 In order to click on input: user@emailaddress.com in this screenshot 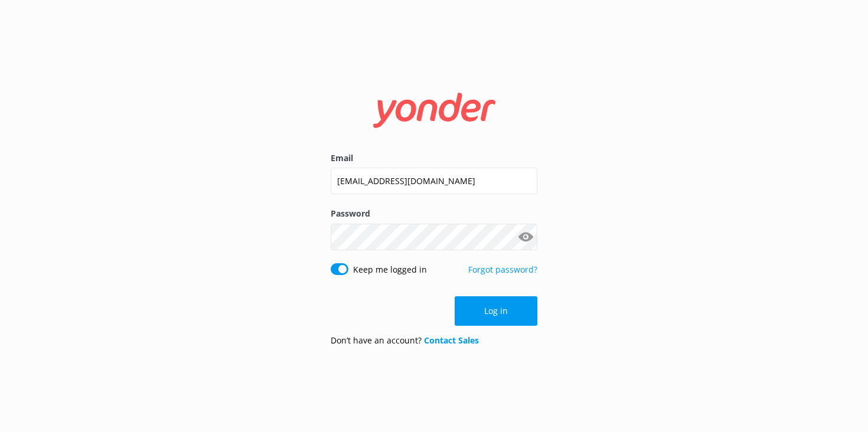, I will do `click(434, 181)`.